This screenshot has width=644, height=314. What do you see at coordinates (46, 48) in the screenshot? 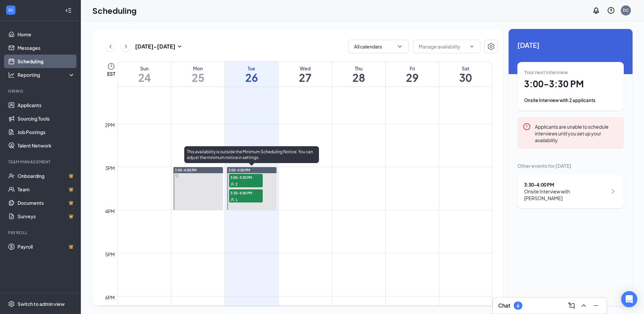
I see `a: Messages` at bounding box center [46, 48].